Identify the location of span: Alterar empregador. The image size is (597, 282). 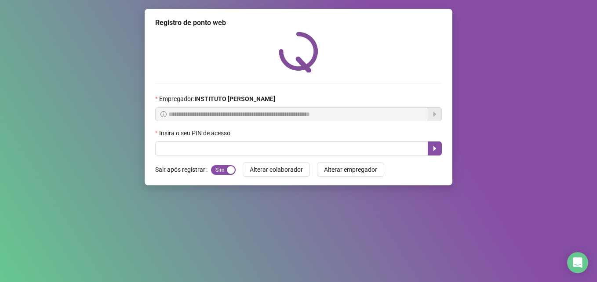
(350, 170).